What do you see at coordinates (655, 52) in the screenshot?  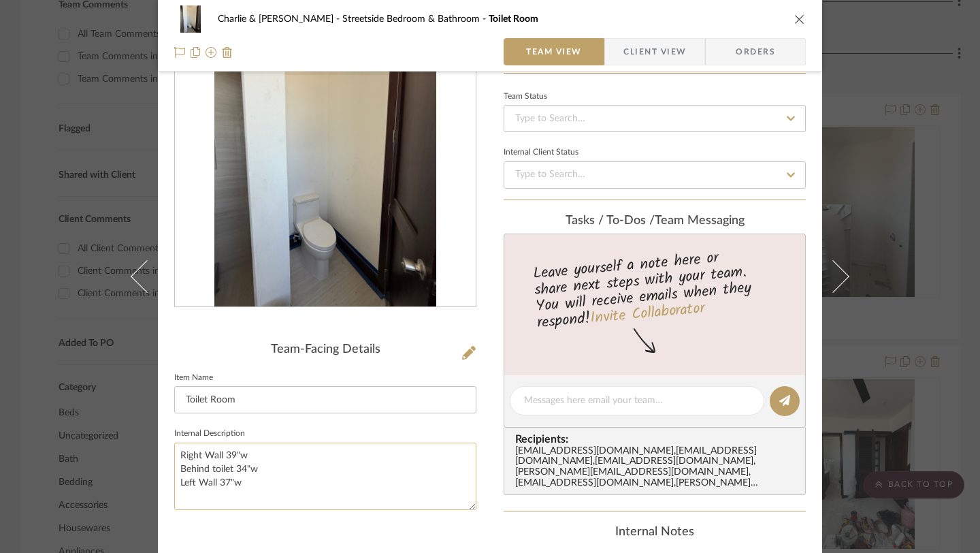 I see `span: Client View` at bounding box center [655, 52].